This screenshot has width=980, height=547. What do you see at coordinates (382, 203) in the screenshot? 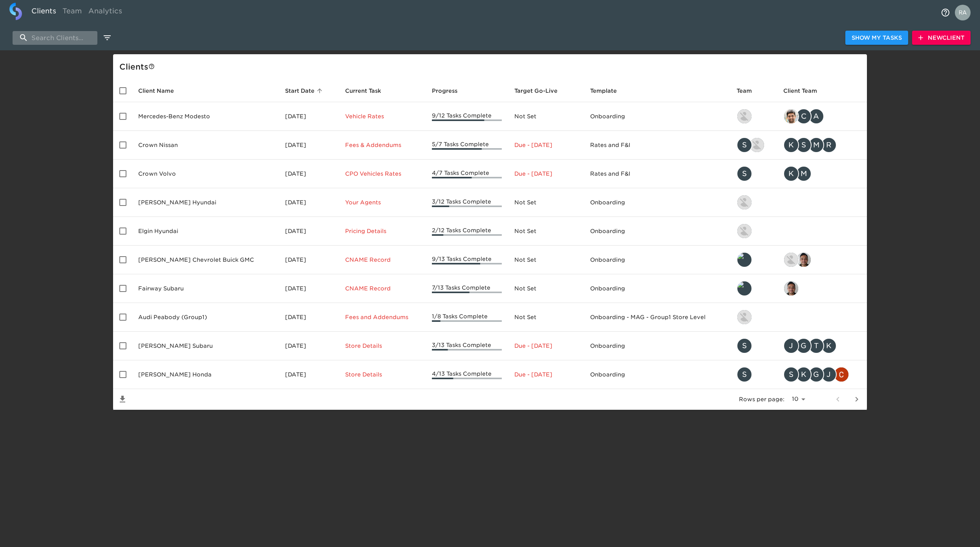
I see `p: Your Agents` at bounding box center [382, 203].